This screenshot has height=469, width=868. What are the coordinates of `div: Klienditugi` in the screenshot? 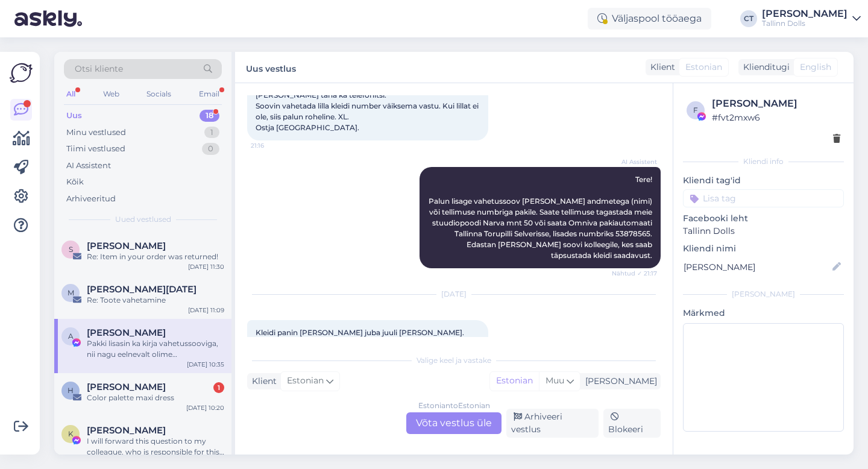 It's located at (764, 67).